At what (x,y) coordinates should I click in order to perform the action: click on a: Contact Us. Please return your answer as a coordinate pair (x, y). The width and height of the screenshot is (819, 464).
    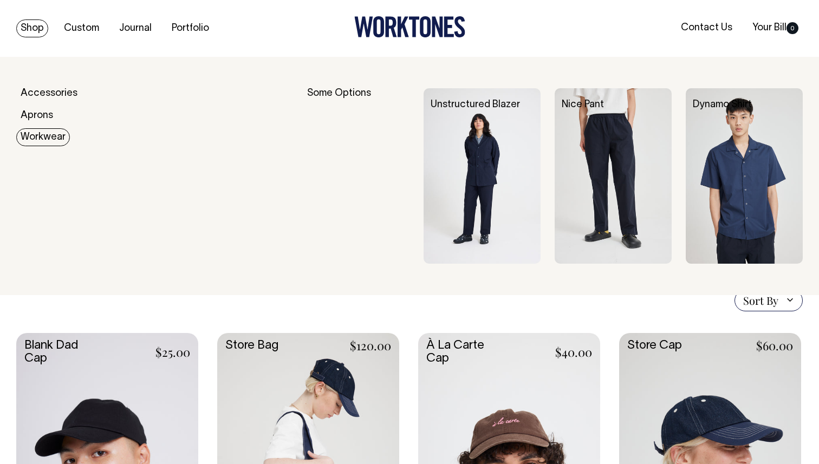
    Looking at the image, I should click on (706, 28).